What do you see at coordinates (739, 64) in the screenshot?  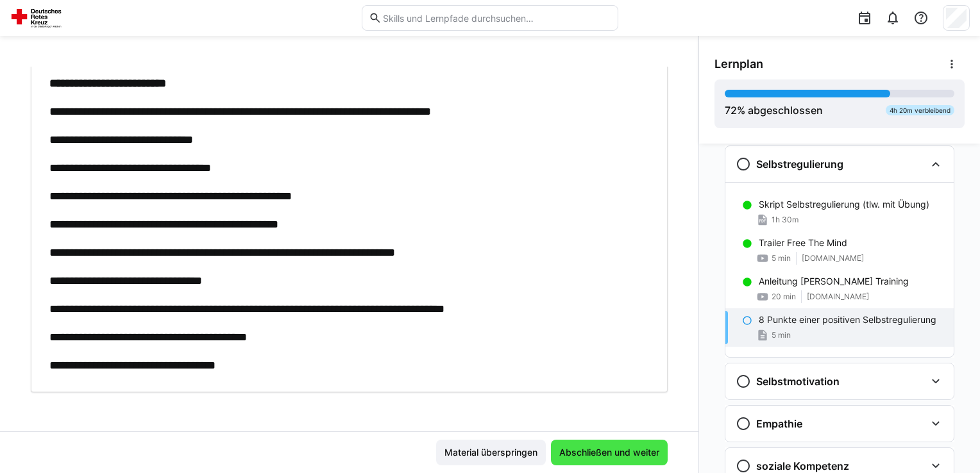 I see `span: Lernplan` at bounding box center [739, 64].